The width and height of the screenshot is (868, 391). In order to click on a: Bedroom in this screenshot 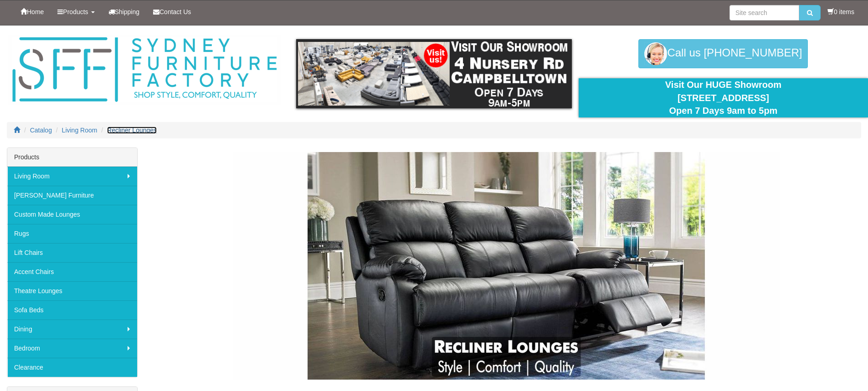, I will do `click(72, 348)`.